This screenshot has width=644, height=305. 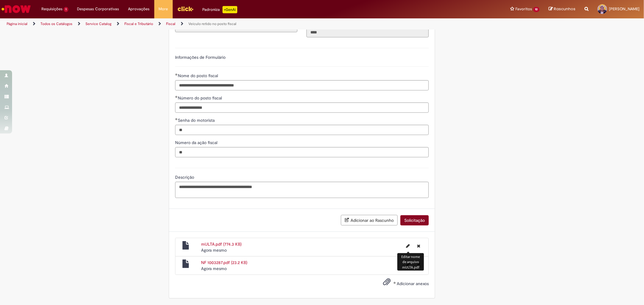 I want to click on span: Nome do posto fiscal, so click(x=198, y=76).